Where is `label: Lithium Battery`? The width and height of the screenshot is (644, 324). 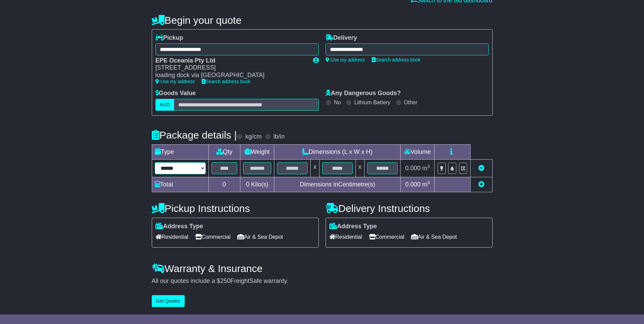
label: Lithium Battery is located at coordinates (372, 102).